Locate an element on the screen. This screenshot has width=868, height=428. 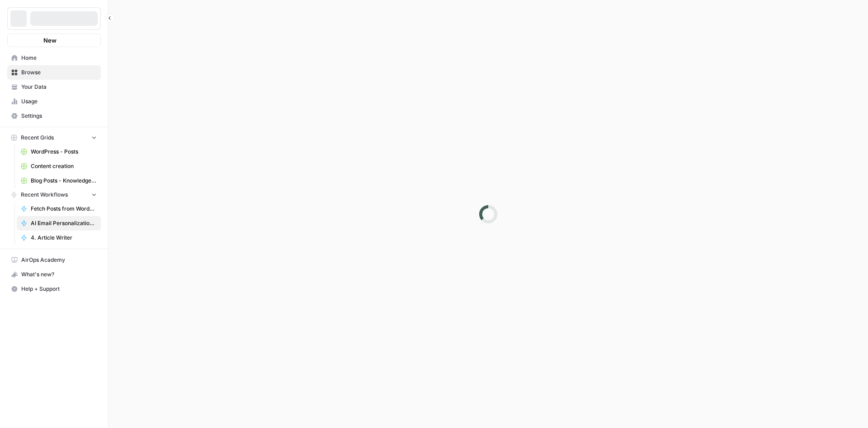
button: New is located at coordinates (54, 40).